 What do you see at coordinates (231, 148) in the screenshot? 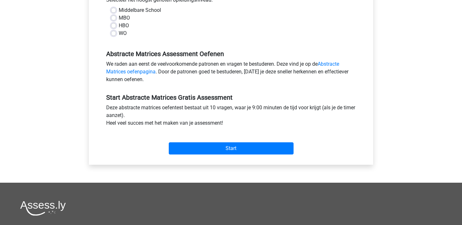
I see `input: Start` at bounding box center [231, 148].